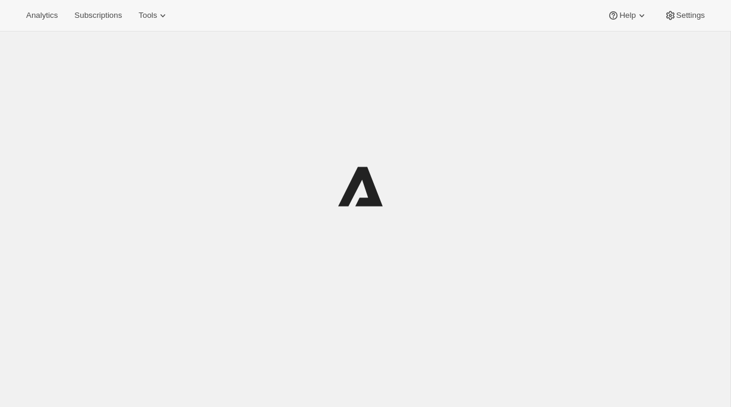 This screenshot has width=731, height=407. Describe the element at coordinates (98, 15) in the screenshot. I see `span: Subscriptions` at that location.